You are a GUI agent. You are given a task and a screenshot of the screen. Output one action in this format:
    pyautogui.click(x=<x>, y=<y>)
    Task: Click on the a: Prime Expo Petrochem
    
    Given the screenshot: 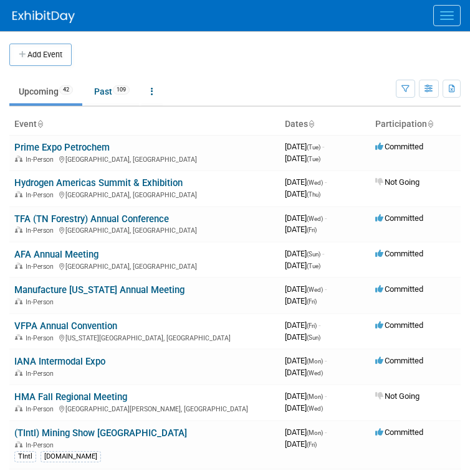 What is the action you would take?
    pyautogui.click(x=62, y=147)
    